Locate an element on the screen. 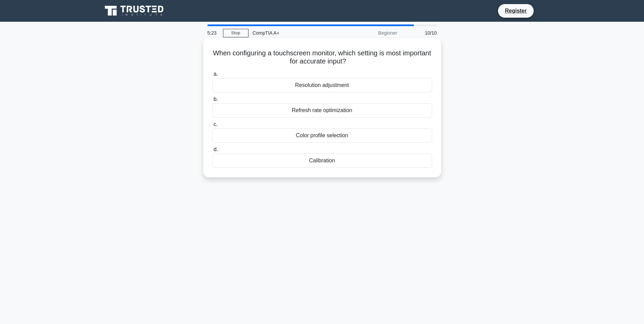 The width and height of the screenshot is (644, 324). div: Calibration is located at coordinates (322, 160).